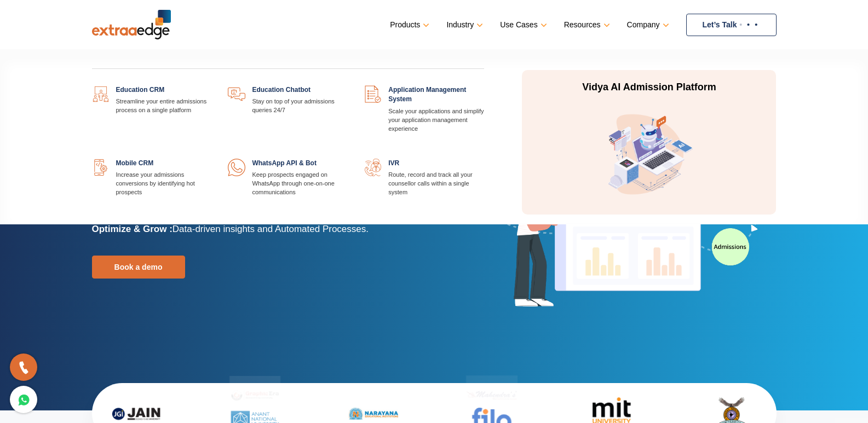 The width and height of the screenshot is (868, 423). I want to click on span: Data-driven insights and Automated Processes., so click(271, 229).